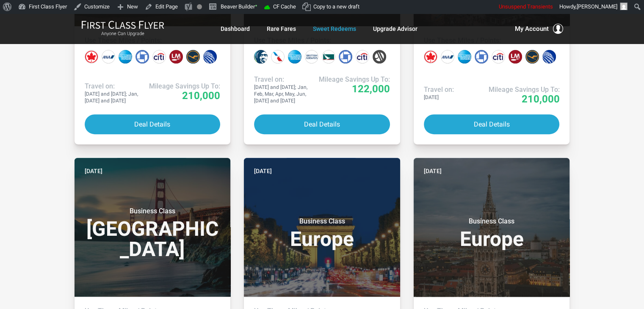  I want to click on div: American miles, so click(278, 57).